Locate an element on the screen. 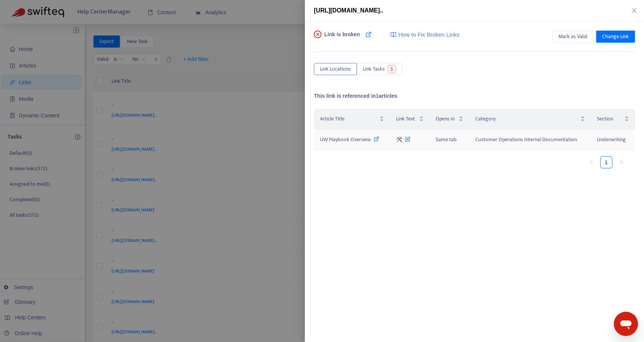 The image size is (644, 342). span: close is located at coordinates (634, 10).